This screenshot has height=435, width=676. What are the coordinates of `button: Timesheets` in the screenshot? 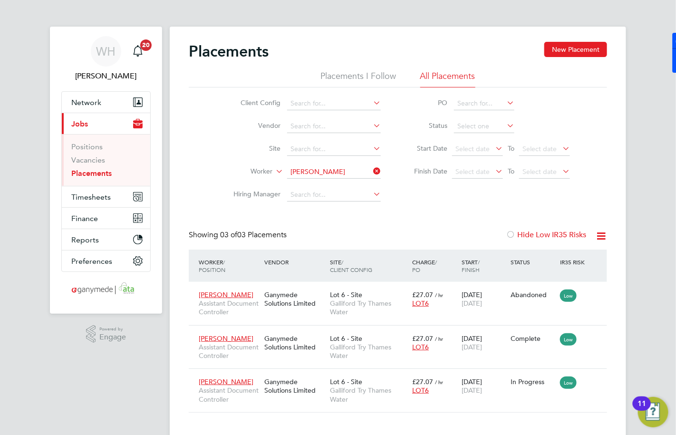 It's located at (106, 197).